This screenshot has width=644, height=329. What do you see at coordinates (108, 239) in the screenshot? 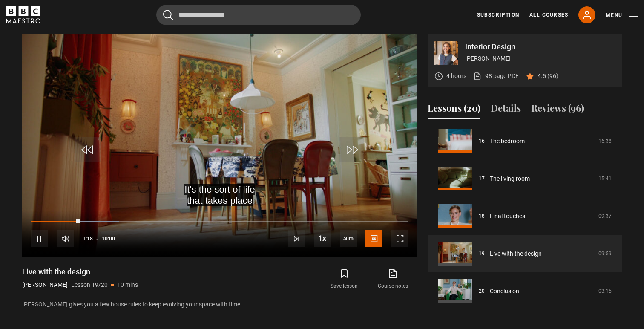
I see `span: 10:00` at bounding box center [108, 239].